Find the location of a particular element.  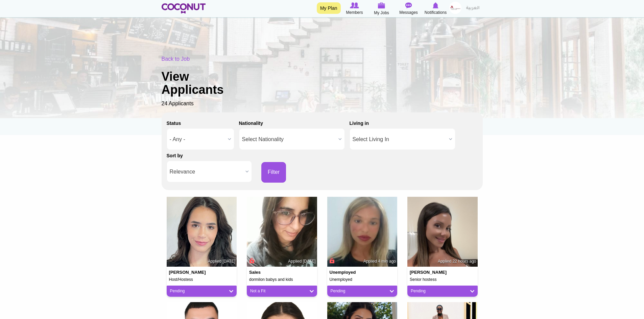

img: Browse Members is located at coordinates (354, 6).